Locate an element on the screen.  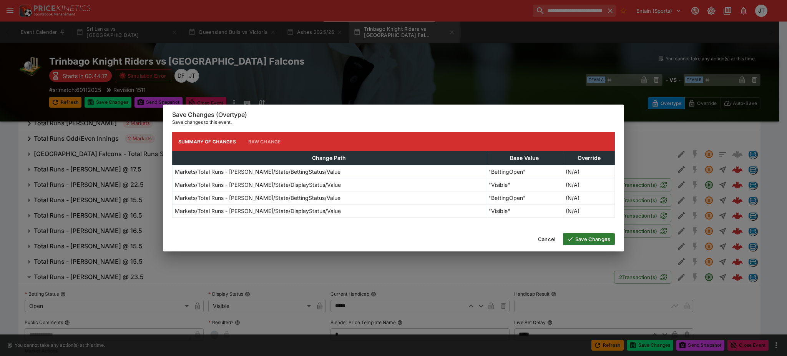
button: Save Changes is located at coordinates (589, 239).